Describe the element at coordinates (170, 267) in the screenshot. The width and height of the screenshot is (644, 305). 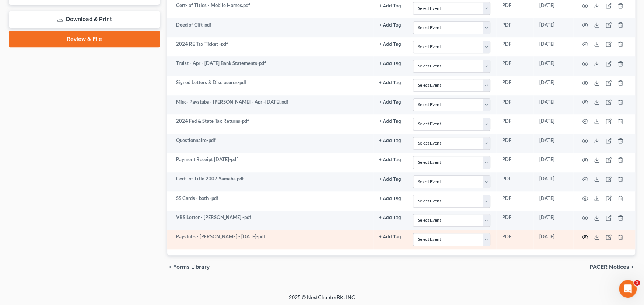
I see `i: chevron_left` at that location.